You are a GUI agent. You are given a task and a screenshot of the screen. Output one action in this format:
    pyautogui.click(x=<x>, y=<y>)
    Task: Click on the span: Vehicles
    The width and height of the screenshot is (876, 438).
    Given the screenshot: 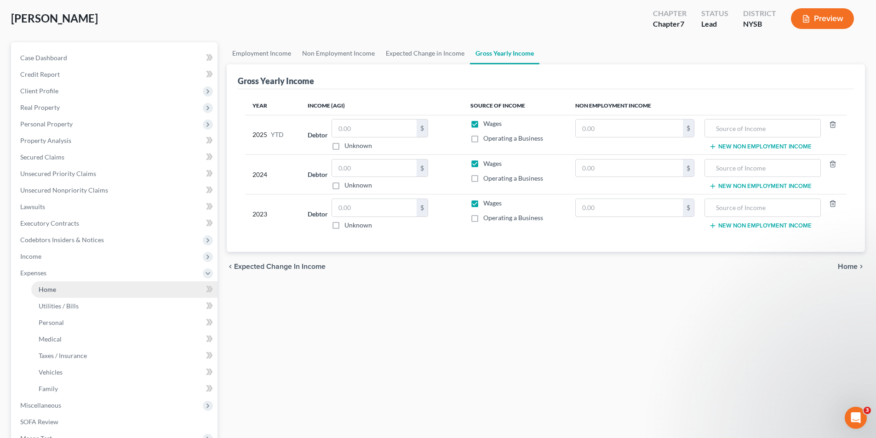 What is the action you would take?
    pyautogui.click(x=51, y=372)
    